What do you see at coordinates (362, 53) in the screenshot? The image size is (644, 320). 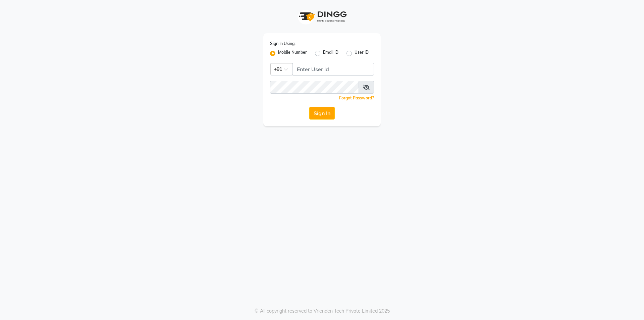 I see `label: User ID` at bounding box center [362, 53].